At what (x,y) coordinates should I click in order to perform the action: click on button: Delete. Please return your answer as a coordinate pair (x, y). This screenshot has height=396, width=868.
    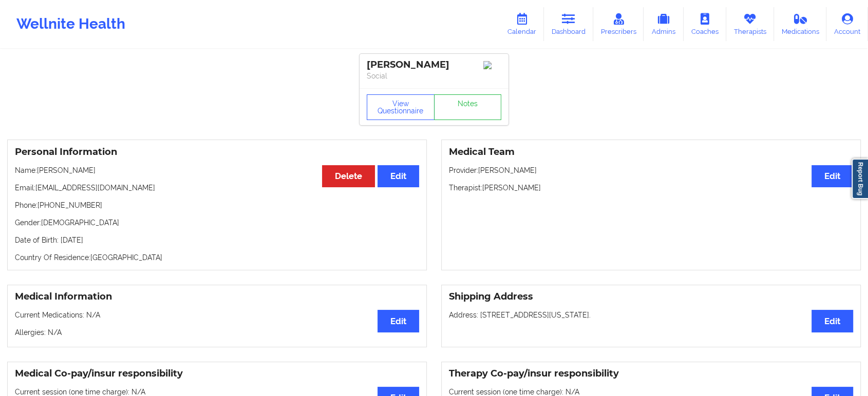
    Looking at the image, I should click on (348, 176).